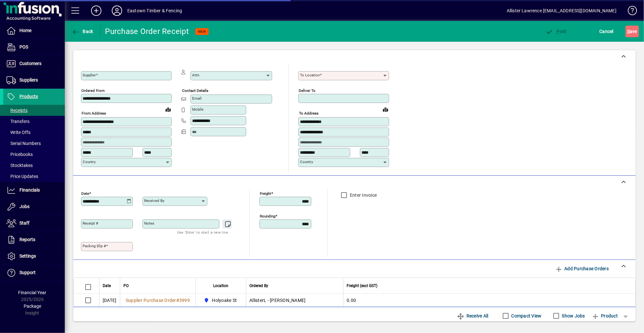 This screenshot has height=333, width=644. Describe the element at coordinates (582, 268) in the screenshot. I see `button: Add Purchase Orders` at that location.